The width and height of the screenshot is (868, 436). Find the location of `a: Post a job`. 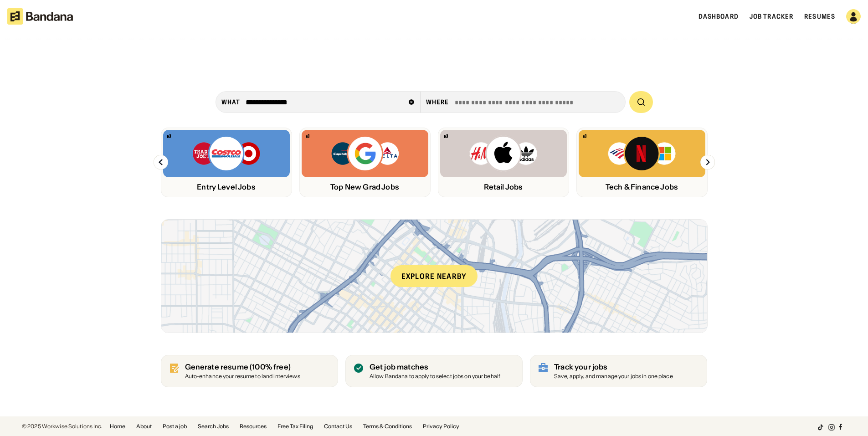

a: Post a job is located at coordinates (175, 427).